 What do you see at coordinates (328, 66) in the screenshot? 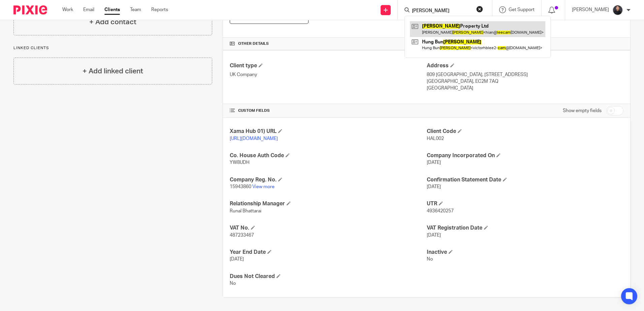
I see `h4: Client type` at bounding box center [328, 66].